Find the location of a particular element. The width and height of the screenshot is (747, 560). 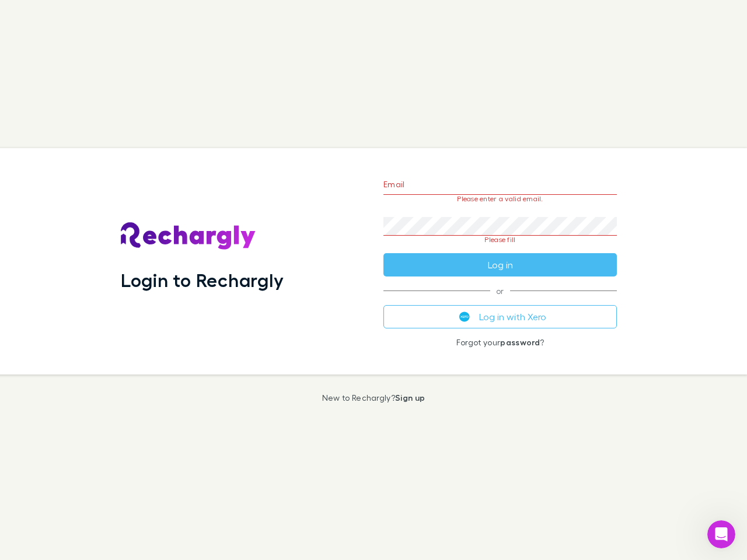

img: Rechargly's Logo is located at coordinates (189, 237).